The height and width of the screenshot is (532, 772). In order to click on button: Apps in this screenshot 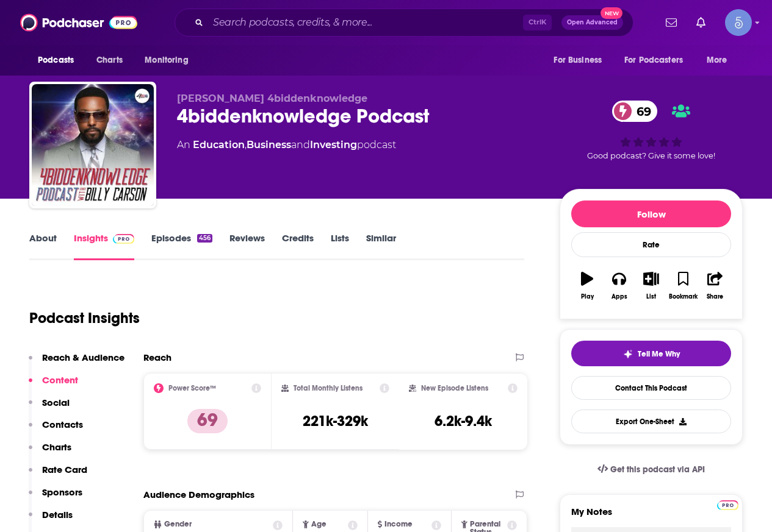, I will do `click(618, 286)`.